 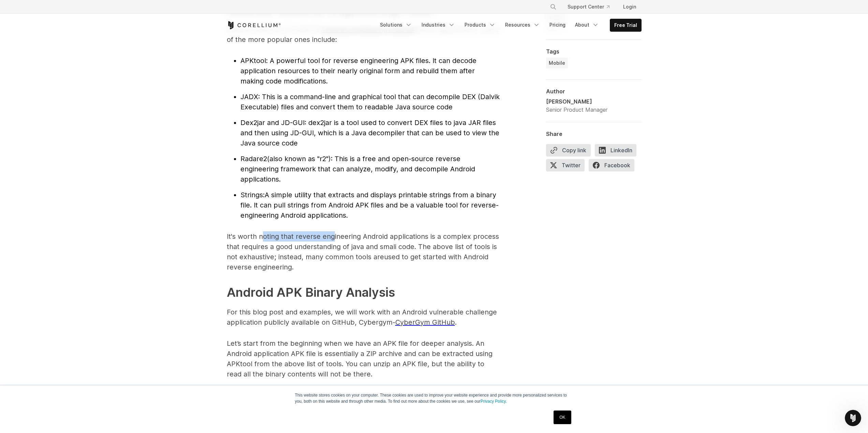 What do you see at coordinates (522, 25) in the screenshot?
I see `a: Resources` at bounding box center [522, 25].